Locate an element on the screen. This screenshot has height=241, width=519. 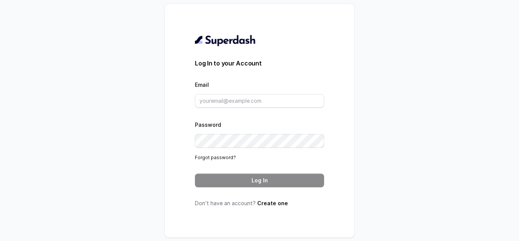
a: Forgot password? is located at coordinates (215, 157).